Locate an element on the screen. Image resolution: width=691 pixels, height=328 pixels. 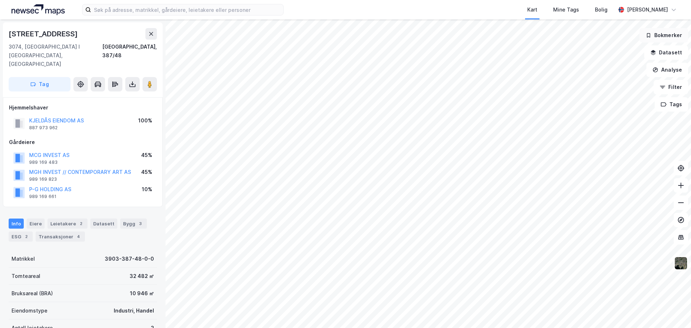
img: logo.a4113a55bc3d86da70a041830d287a7e.svg is located at coordinates (38, 10).